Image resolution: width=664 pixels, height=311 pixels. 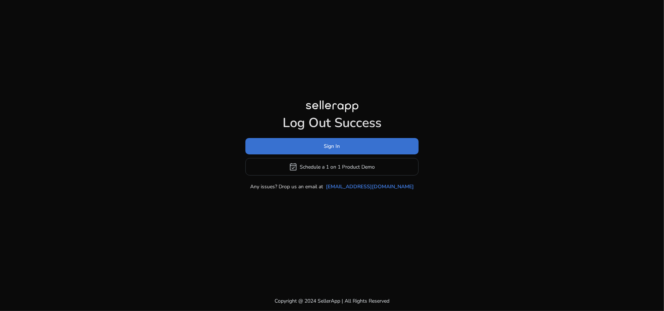 What do you see at coordinates (293, 167) in the screenshot?
I see `span: event_available` at bounding box center [293, 167].